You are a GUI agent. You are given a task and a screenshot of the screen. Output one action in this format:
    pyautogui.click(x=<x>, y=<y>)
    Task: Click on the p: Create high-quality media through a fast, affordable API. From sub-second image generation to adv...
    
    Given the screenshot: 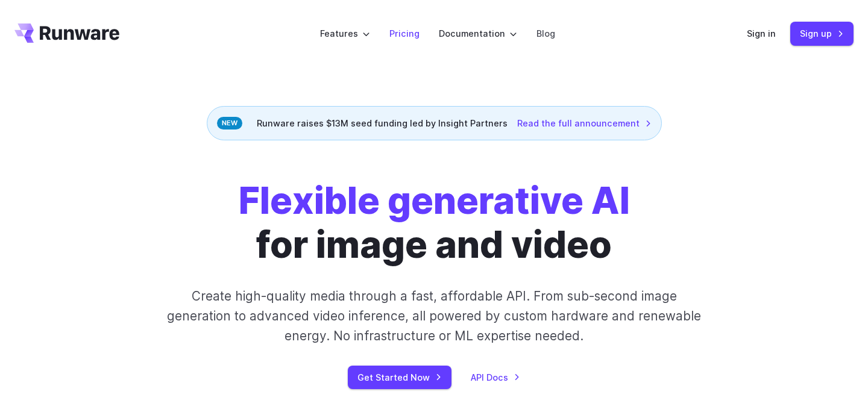 What is the action you would take?
    pyautogui.click(x=434, y=316)
    